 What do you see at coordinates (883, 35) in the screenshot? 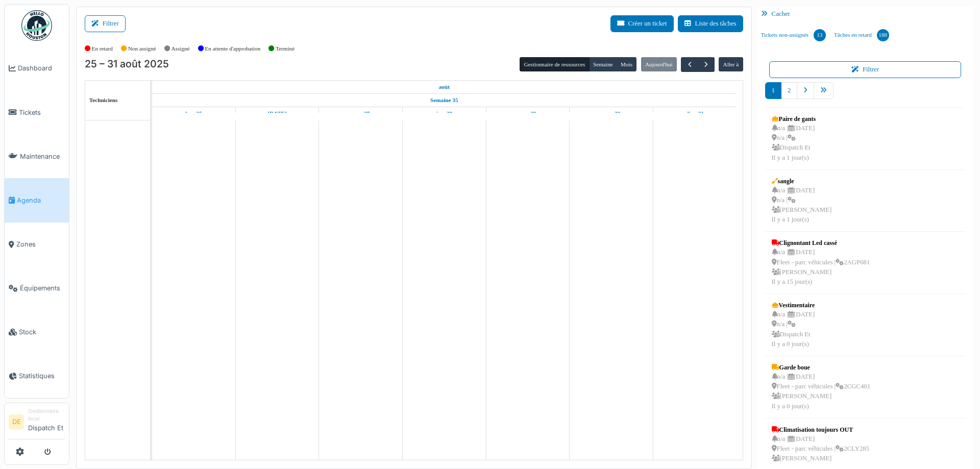
I see `div: 188` at bounding box center [883, 35].